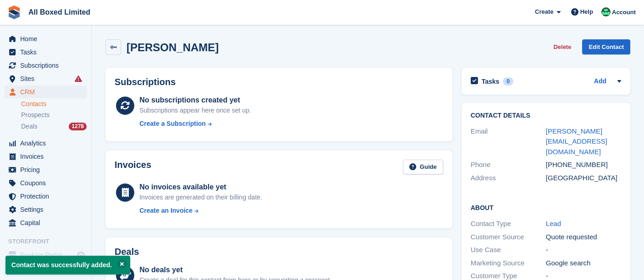 The height and width of the screenshot is (280, 644). Describe the element at coordinates (48, 92) in the screenshot. I see `span: CRM` at that location.